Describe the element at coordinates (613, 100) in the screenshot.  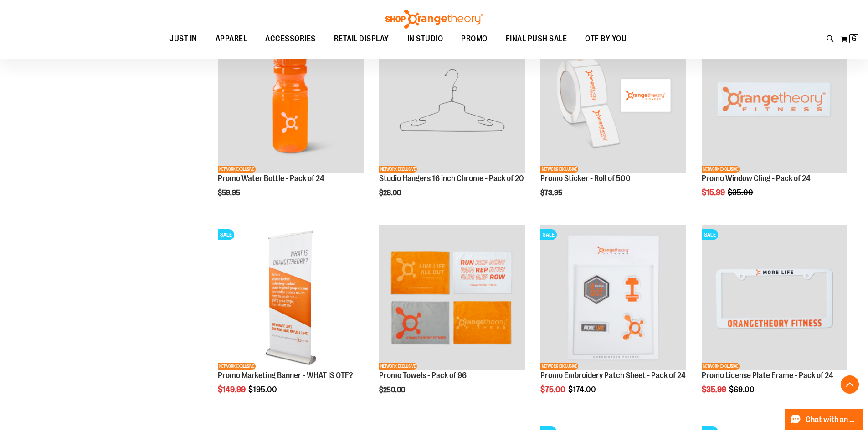
I see `img: Promo Sticker - Roll of 500` at that location.